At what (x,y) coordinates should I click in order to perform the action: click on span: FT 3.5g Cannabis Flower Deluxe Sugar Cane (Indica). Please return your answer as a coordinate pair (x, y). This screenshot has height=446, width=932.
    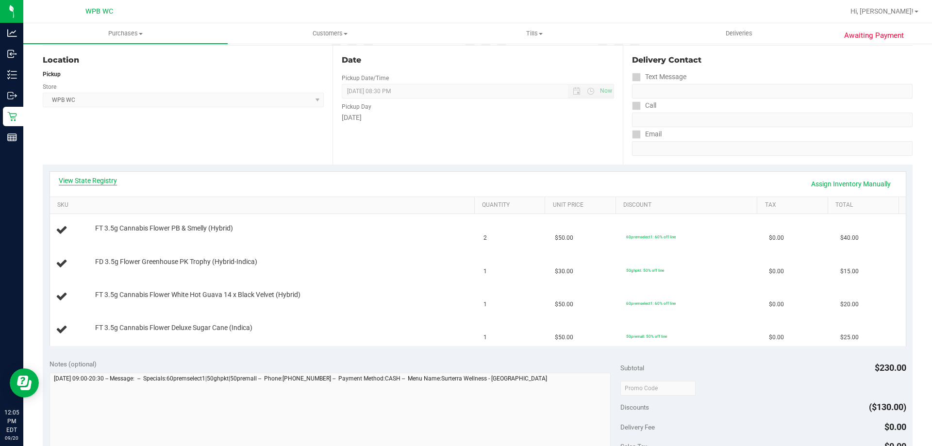
    Looking at the image, I should click on (174, 328).